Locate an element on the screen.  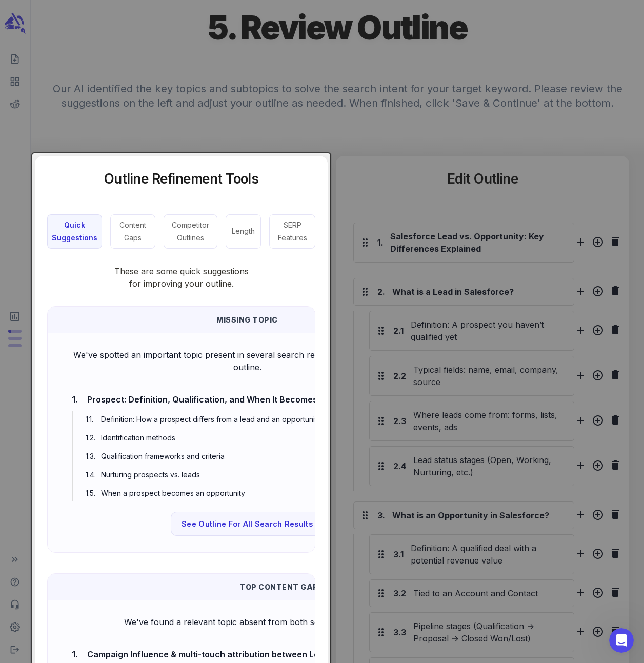
span: Campaign Influence & multi-touch attribution between Leads and Opportunities is located at coordinates (248, 654).